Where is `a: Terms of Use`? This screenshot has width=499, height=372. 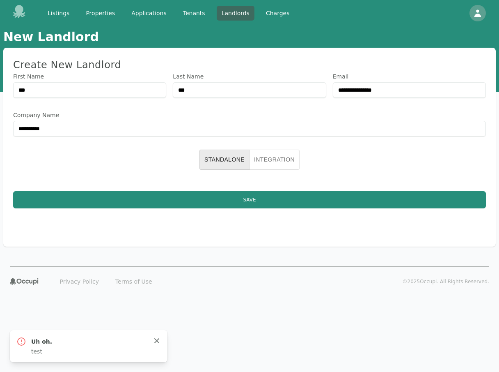 a: Terms of Use is located at coordinates (134, 281).